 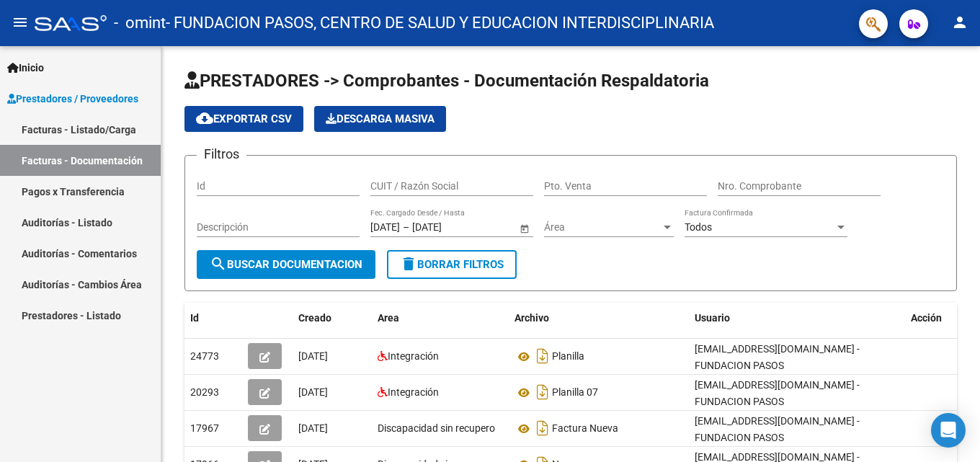 What do you see at coordinates (315, 318) in the screenshot?
I see `span: Creado` at bounding box center [315, 318].